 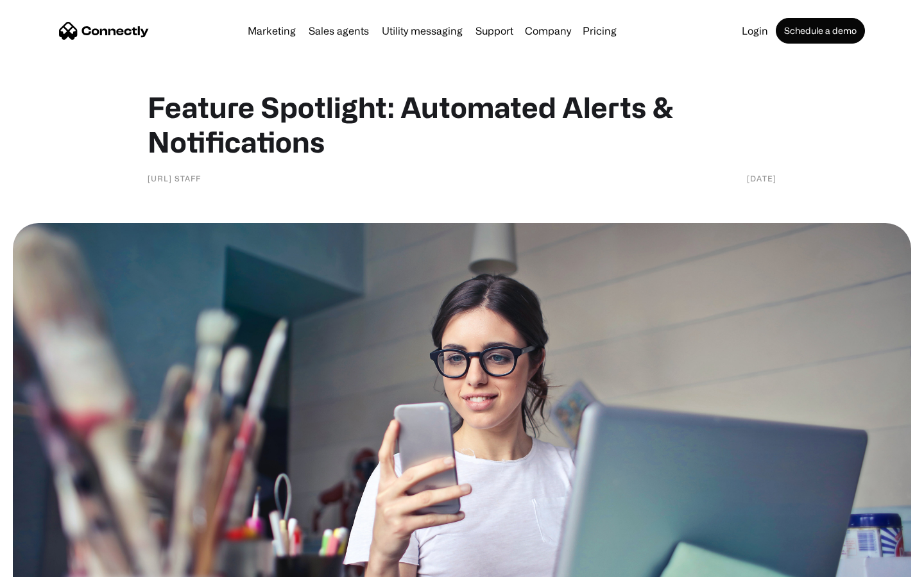 I want to click on ul: Language list, so click(x=51, y=564).